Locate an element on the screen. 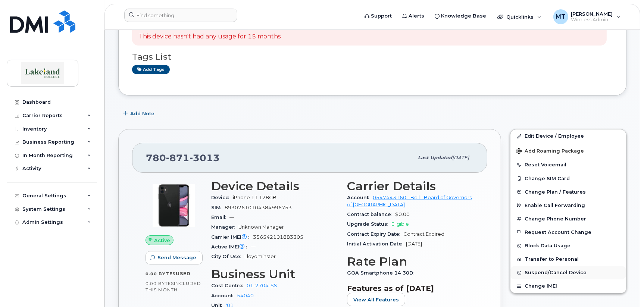 This screenshot has height=307, width=644. span: Upgrade Status is located at coordinates (369, 224).